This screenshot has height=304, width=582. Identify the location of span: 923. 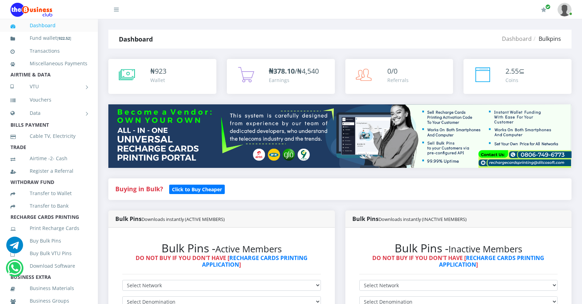
(160, 71).